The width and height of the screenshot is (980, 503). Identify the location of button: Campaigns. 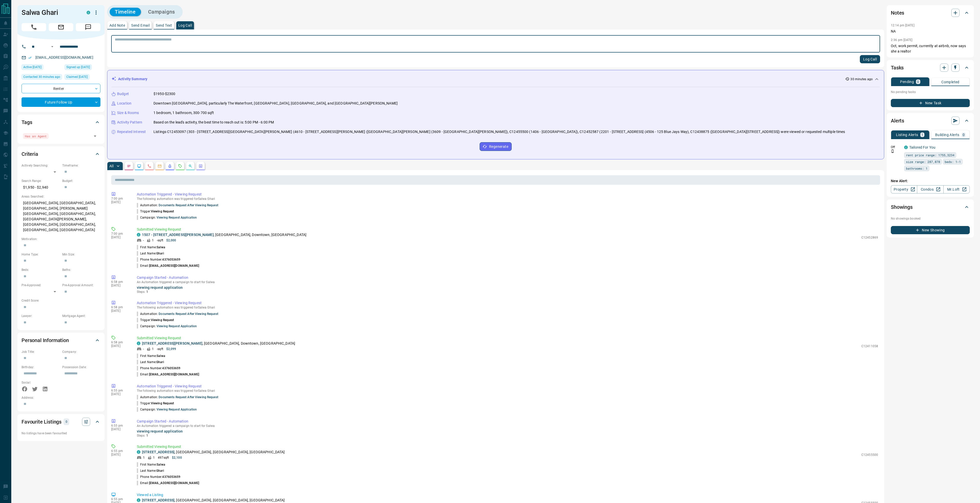
(162, 12).